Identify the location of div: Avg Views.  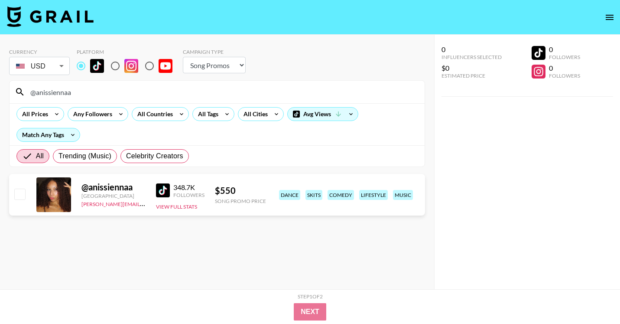
(323, 114).